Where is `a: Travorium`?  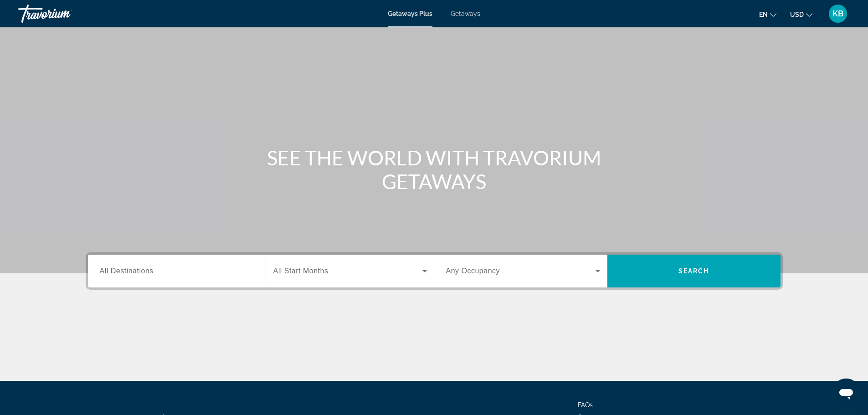 a: Travorium is located at coordinates (63, 14).